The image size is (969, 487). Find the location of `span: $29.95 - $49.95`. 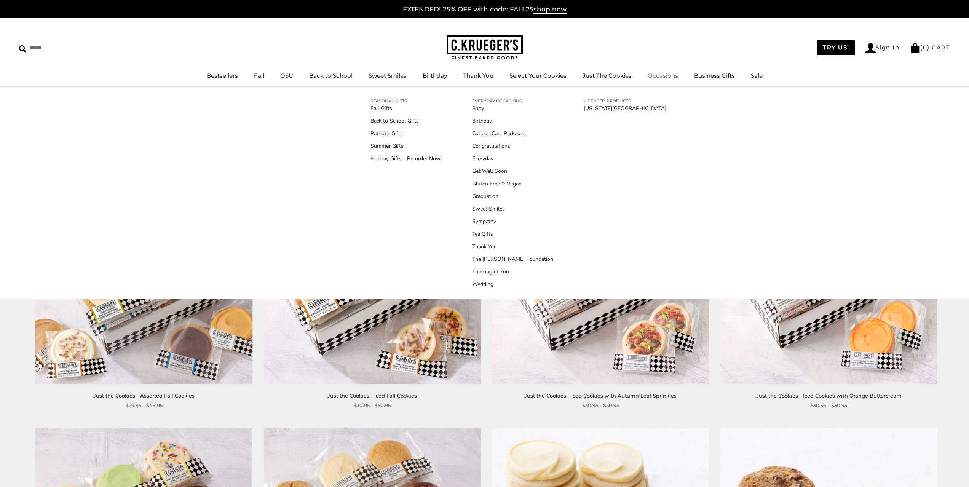

span: $29.95 - $49.95 is located at coordinates (144, 405).